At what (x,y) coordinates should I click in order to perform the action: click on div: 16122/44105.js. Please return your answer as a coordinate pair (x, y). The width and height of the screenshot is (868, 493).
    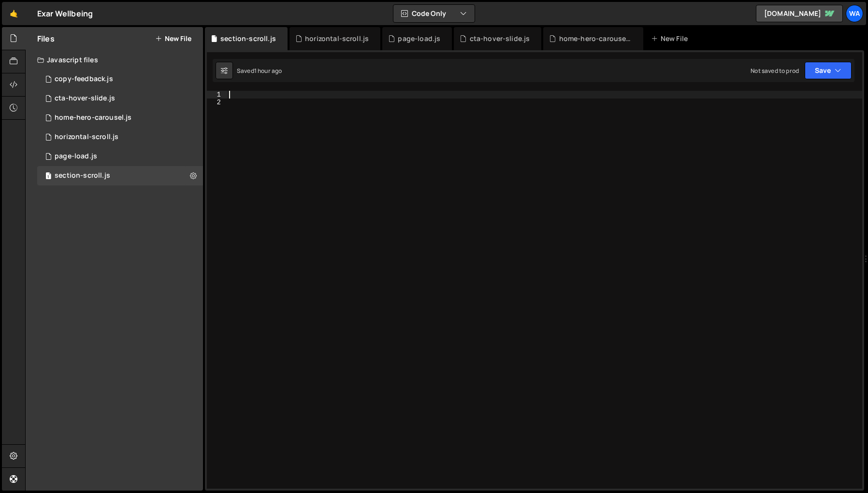
    Looking at the image, I should click on (120, 157).